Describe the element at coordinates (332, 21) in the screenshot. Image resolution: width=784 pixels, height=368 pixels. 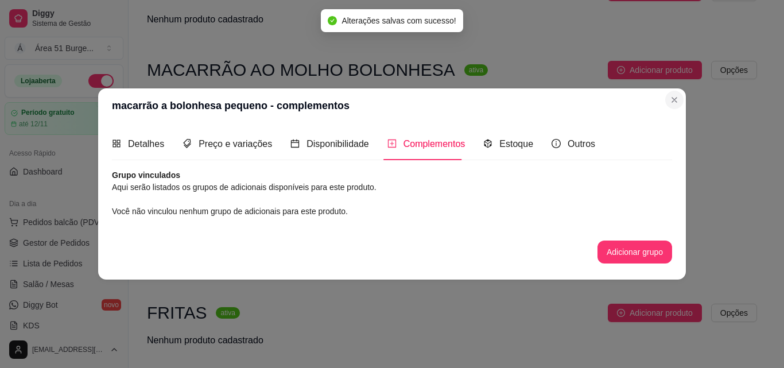
I see `span: check-circle` at that location.